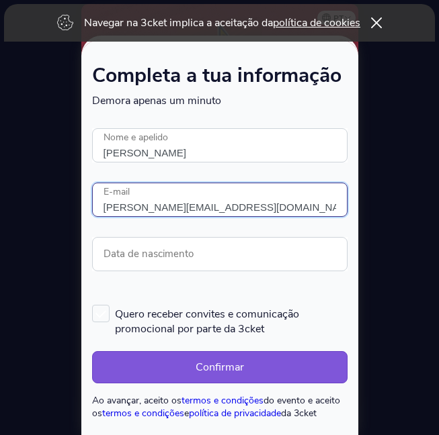  I want to click on a: política de privacidade, so click(235, 413).